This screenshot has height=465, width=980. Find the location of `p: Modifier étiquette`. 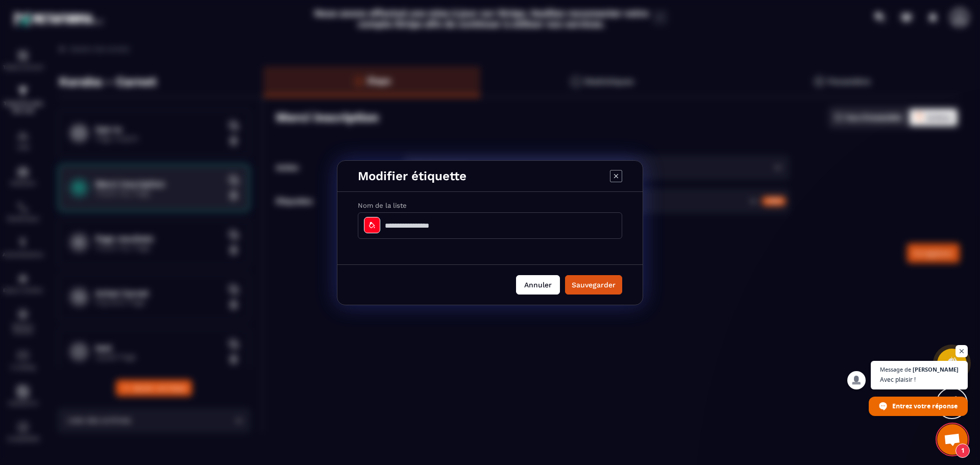

p: Modifier étiquette is located at coordinates (412, 176).